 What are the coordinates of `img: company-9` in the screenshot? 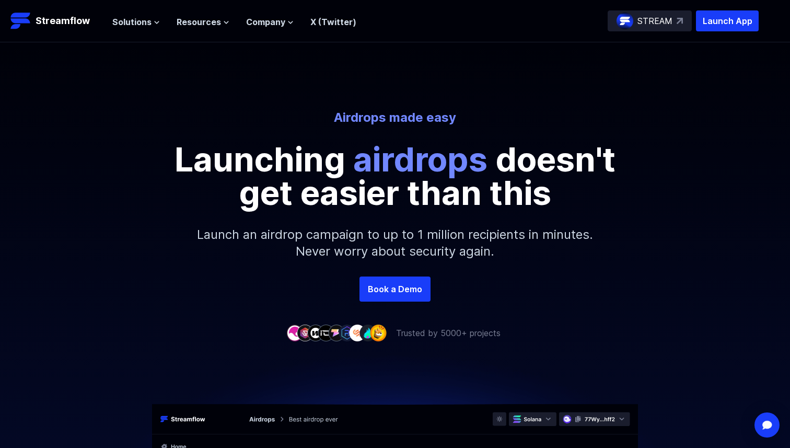 It's located at (378, 332).